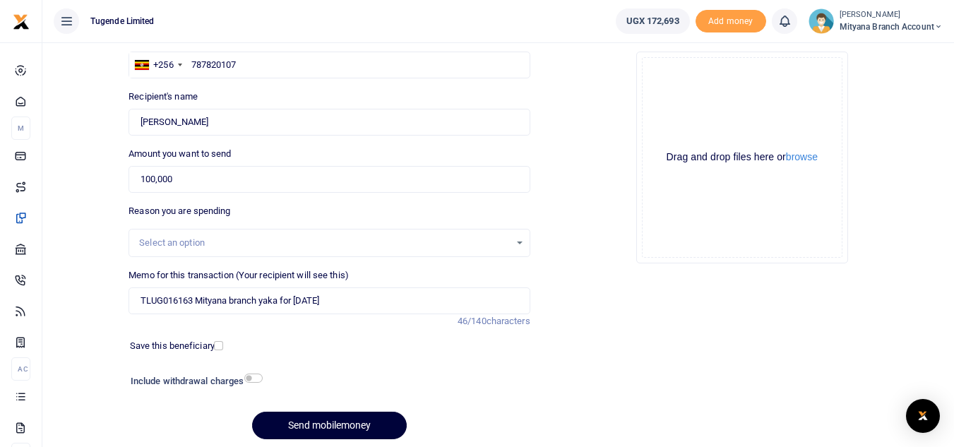  Describe the element at coordinates (508, 321) in the screenshot. I see `span: characters` at that location.